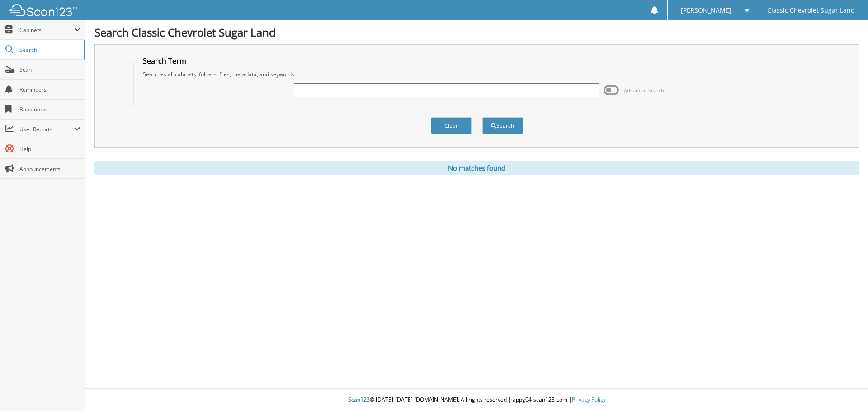  Describe the element at coordinates (49, 50) in the screenshot. I see `span: Search` at that location.